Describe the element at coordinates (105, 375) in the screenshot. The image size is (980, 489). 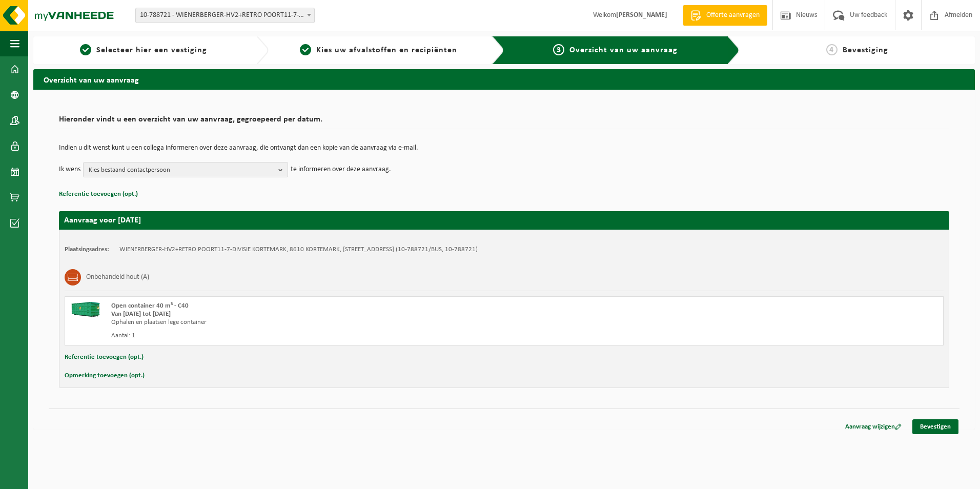
I see `button: Opmerking toevoegen (opt.)` at that location.